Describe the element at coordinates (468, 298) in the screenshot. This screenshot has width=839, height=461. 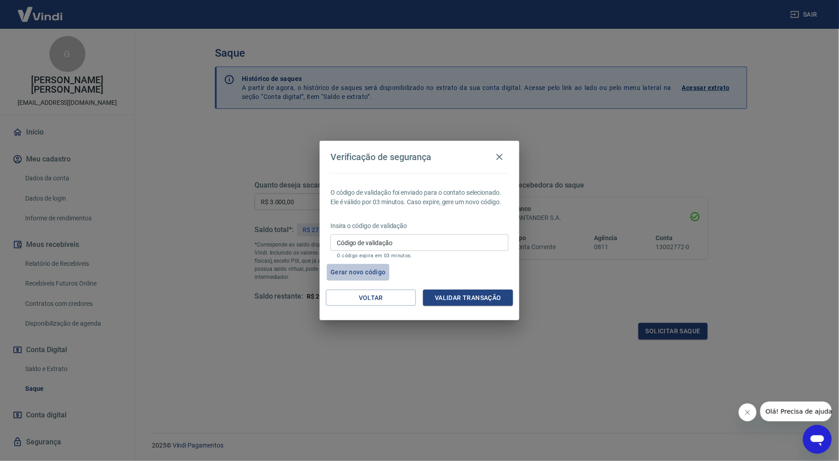
I see `button: Validar transação` at that location.